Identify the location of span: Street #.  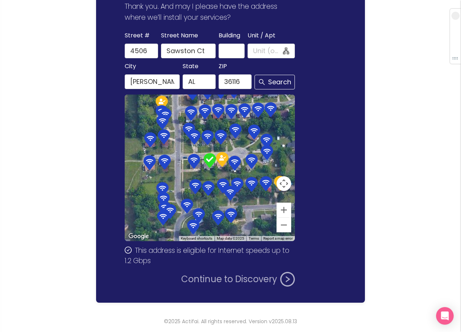
(137, 36).